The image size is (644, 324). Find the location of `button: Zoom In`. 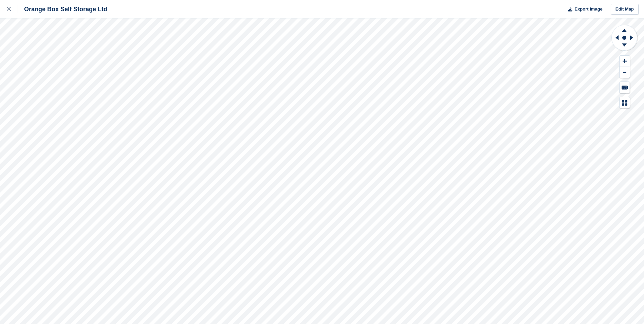

button: Zoom In is located at coordinates (625, 61).